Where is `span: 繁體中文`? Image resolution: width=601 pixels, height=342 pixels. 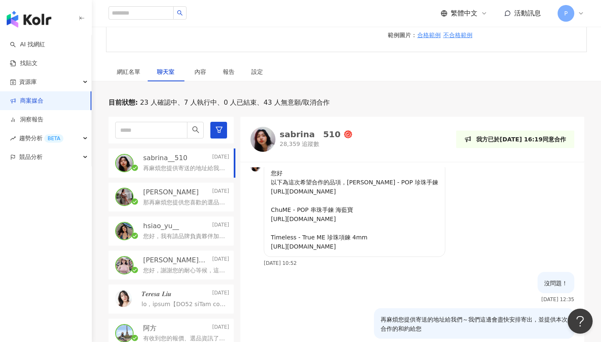
span: 繁體中文 is located at coordinates (464, 13).